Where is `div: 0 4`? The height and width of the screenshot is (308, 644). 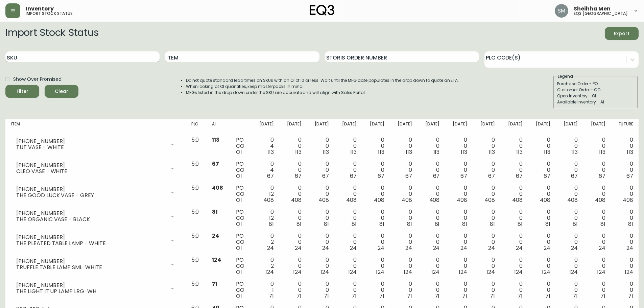 div: 0 4 is located at coordinates (265, 170).